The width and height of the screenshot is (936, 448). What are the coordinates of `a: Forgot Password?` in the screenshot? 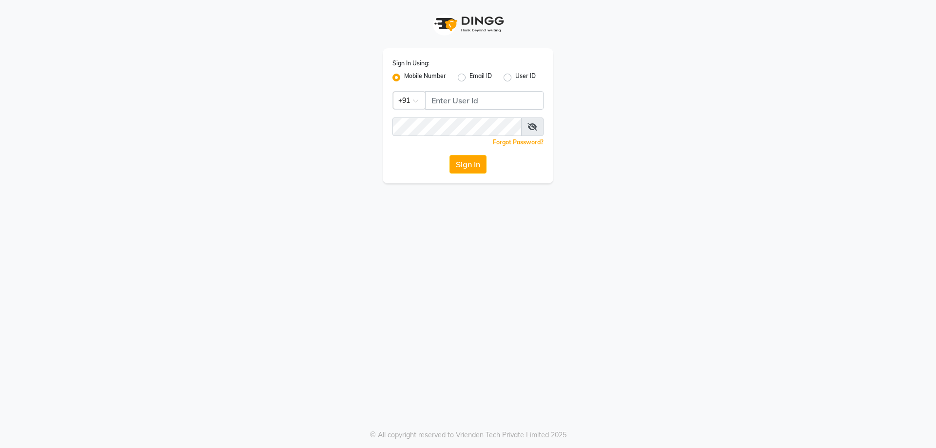 It's located at (518, 142).